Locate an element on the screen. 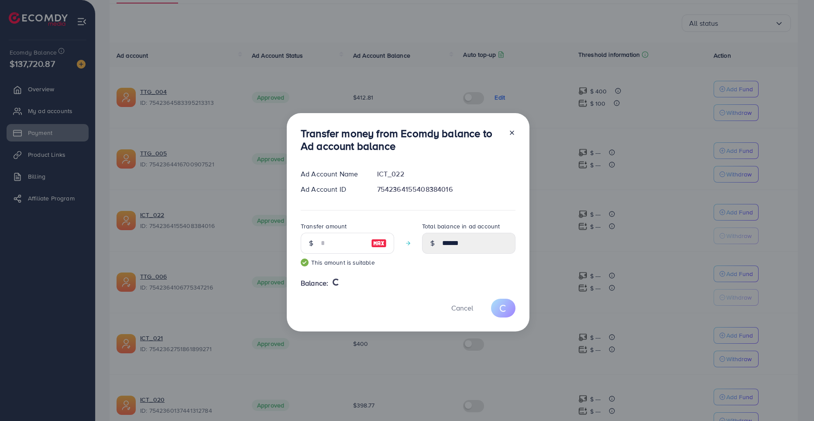  small: This amount is suitable is located at coordinates (347, 262).